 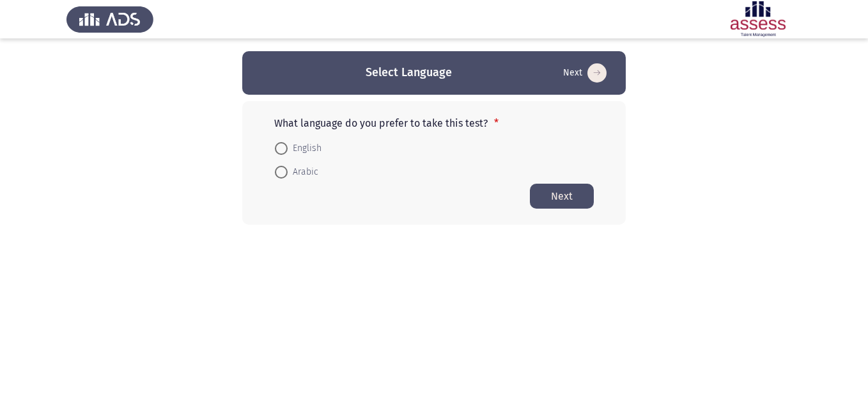 What do you see at coordinates (303, 172) in the screenshot?
I see `span: Arabic` at bounding box center [303, 172].